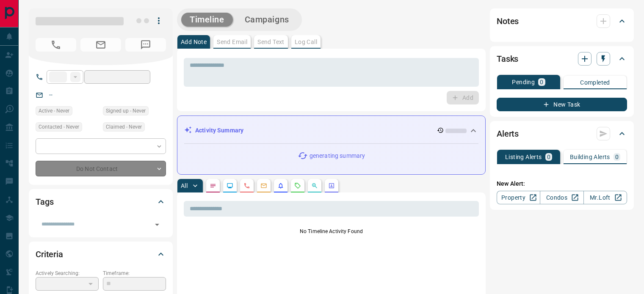 The height and width of the screenshot is (294, 644). What do you see at coordinates (67, 273) in the screenshot?
I see `p: Actively Searching:` at bounding box center [67, 273].